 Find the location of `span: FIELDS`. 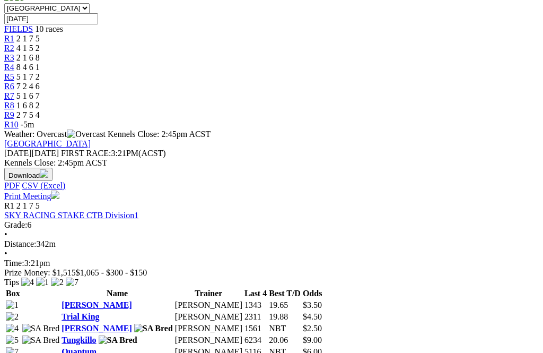

span: FIELDS is located at coordinates (19, 29).